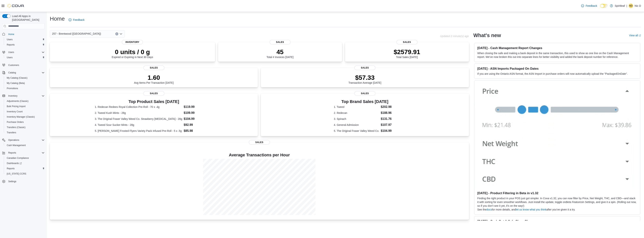 The width and height of the screenshot is (644, 238). I want to click on button: My Catalog (Classic), so click(25, 78).